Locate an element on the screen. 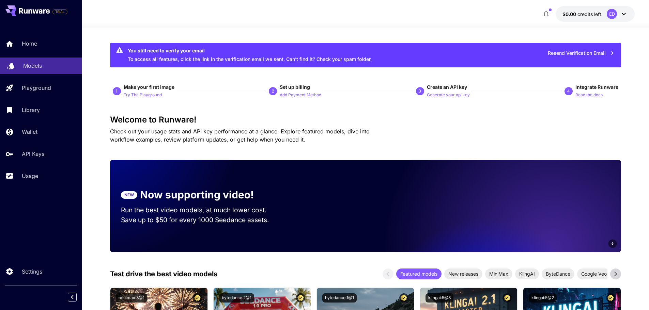  span: $0.00 is located at coordinates (570, 14).